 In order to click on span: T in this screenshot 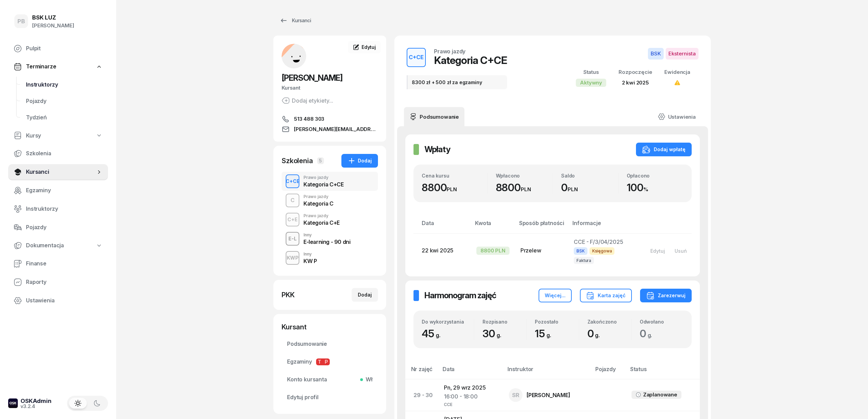, I will do `click(320, 362)`.